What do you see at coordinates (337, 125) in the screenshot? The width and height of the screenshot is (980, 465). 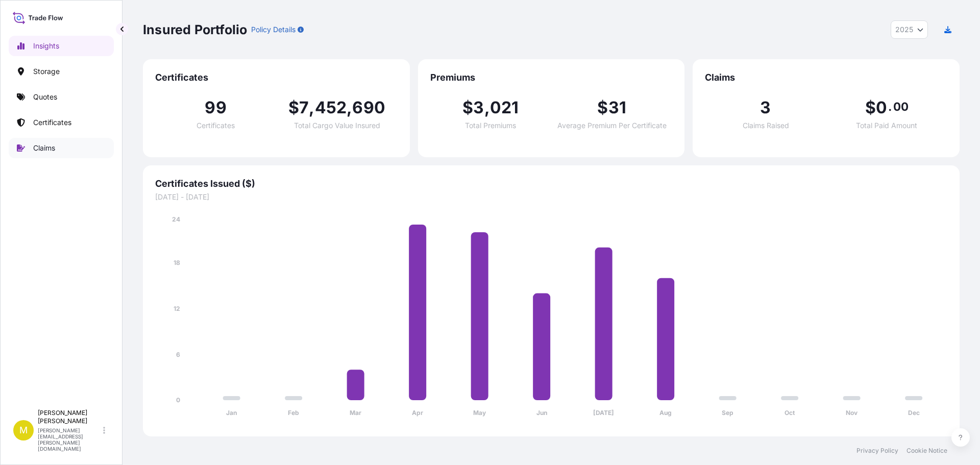 I see `span: Total Cargo Value Insured` at bounding box center [337, 125].